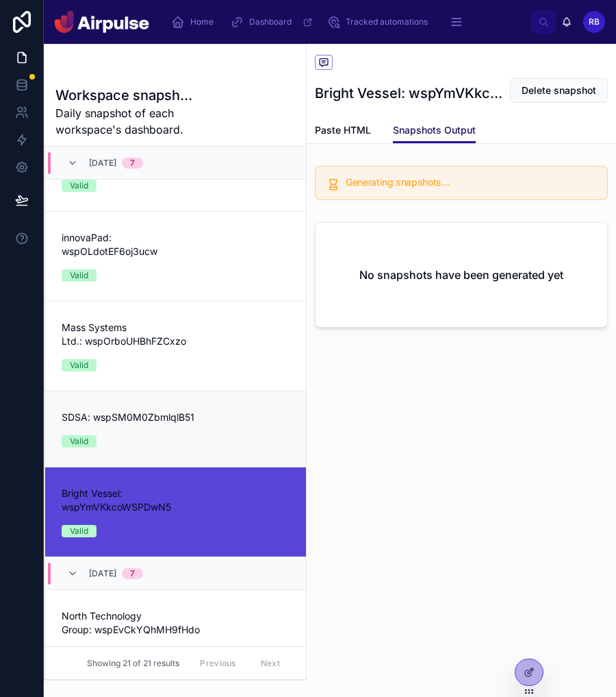  I want to click on a: Bright Vessel: wspYmVKkcoWSPDwN5Valid, so click(176, 511).